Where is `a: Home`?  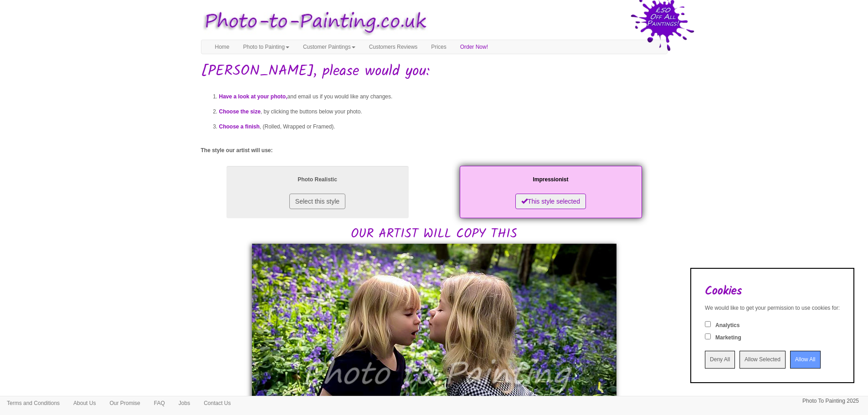
a: Home is located at coordinates (222, 47).